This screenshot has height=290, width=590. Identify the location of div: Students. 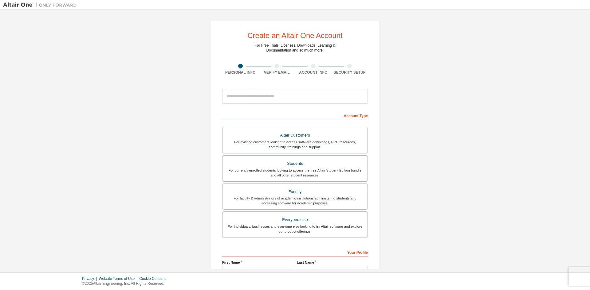
(295, 164).